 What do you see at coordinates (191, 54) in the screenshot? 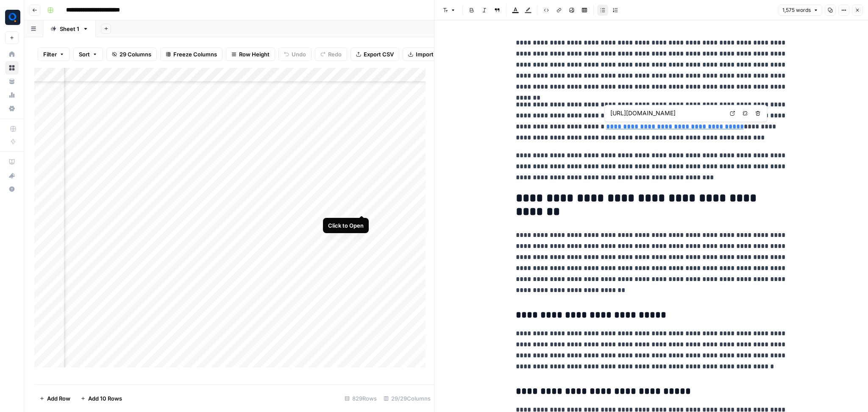
I see `button: Freeze Columns` at bounding box center [191, 54].